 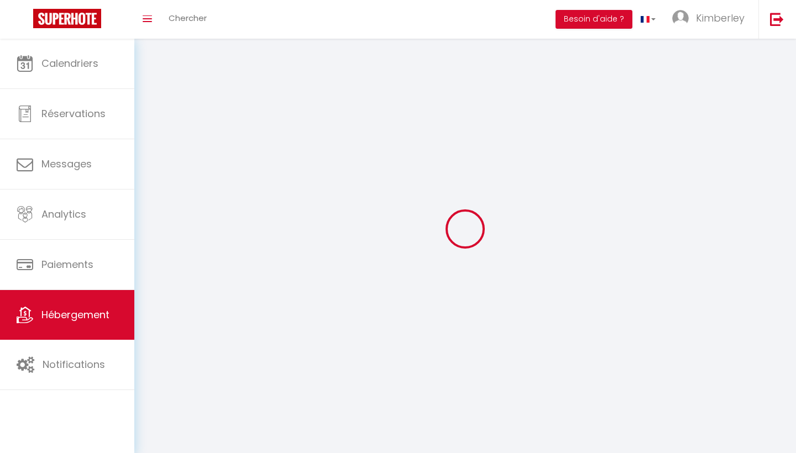 I want to click on button: Besoin d'aide ?, so click(x=594, y=19).